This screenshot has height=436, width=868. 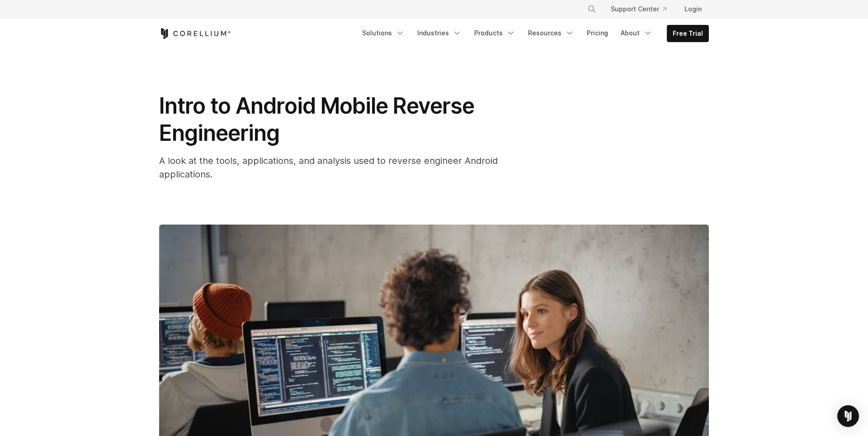 What do you see at coordinates (848, 416) in the screenshot?
I see `div: Open Intercom Messenger` at bounding box center [848, 416].